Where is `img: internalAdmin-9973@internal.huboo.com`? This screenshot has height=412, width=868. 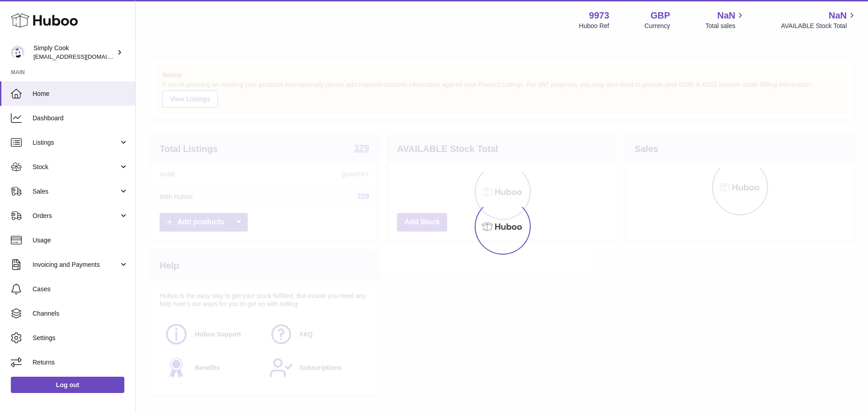 img: internalAdmin-9973@internal.huboo.com is located at coordinates (17, 52).